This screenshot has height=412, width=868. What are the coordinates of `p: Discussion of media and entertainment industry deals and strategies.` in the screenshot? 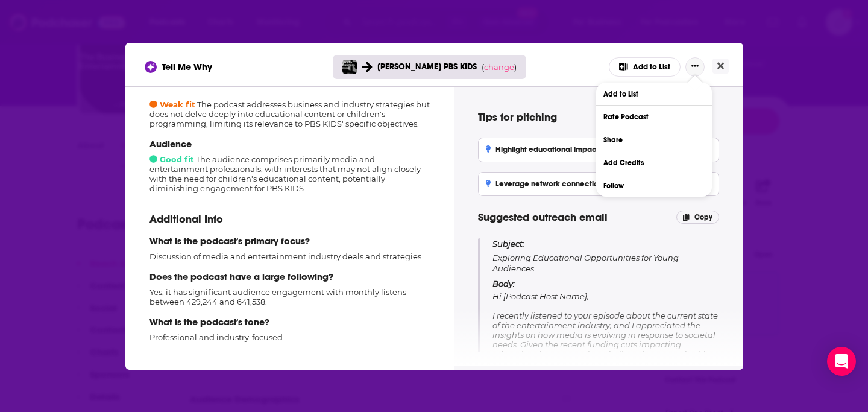 It's located at (290, 256).